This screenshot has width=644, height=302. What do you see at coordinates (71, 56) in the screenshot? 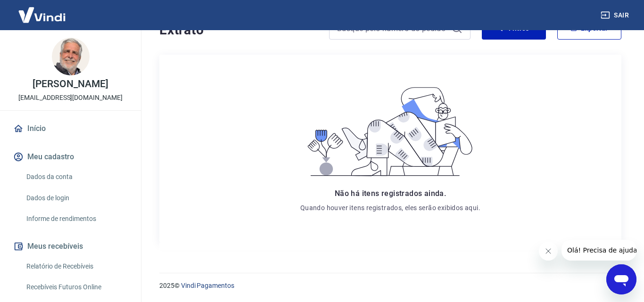
I see `img: eb92f1a3-854a-48f6-a2ed-eec5c1de0a86.jpeg` at bounding box center [71, 56].